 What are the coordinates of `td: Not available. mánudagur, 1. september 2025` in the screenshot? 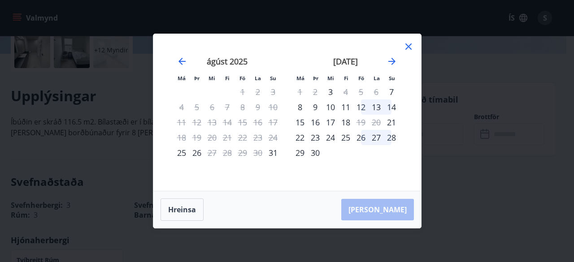 It's located at (300, 92).